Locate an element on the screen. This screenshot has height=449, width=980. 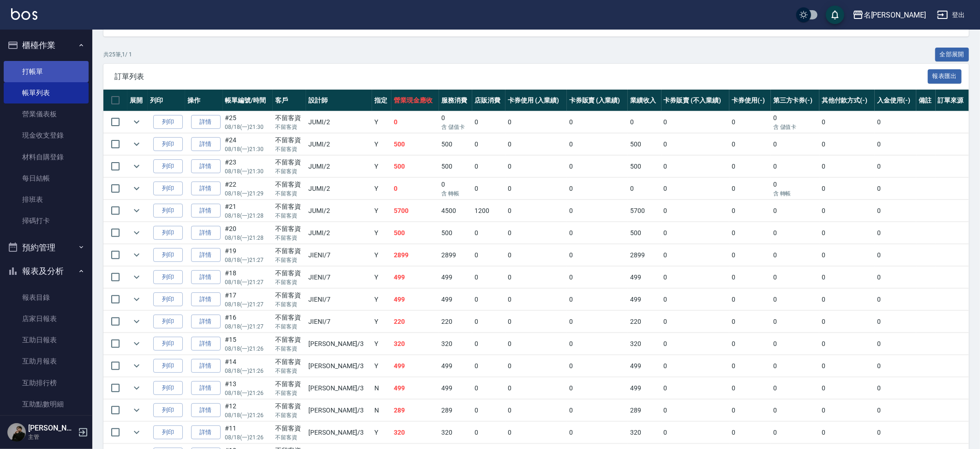
th: 營業現金應收 is located at coordinates (415, 100).